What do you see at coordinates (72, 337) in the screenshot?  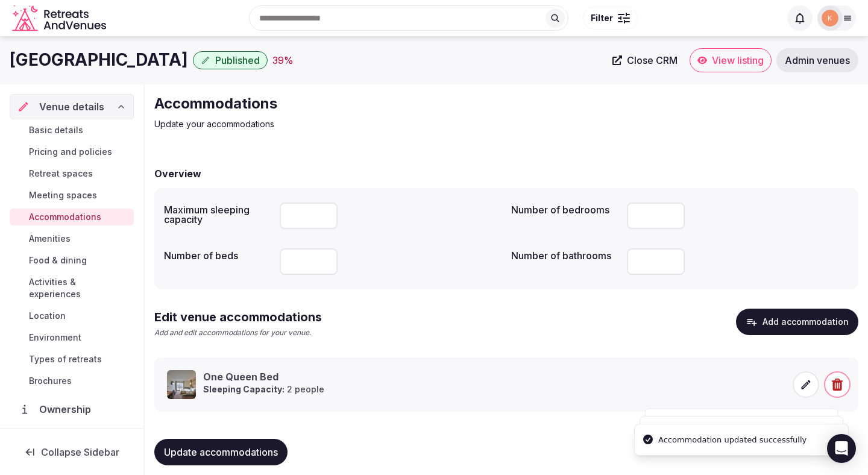 I see `a: Environment` at bounding box center [72, 337].